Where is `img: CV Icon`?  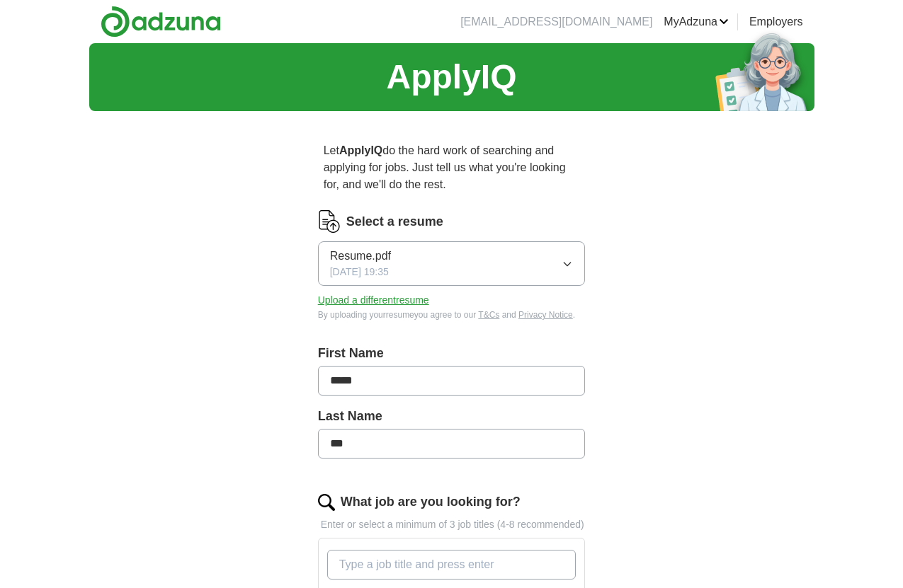 img: CV Icon is located at coordinates (329, 222).